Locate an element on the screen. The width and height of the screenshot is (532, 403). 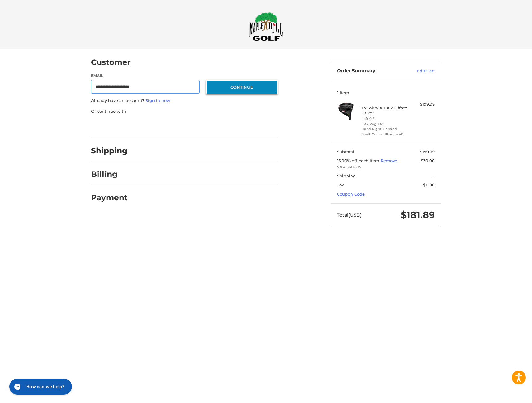
label: Email is located at coordinates (145, 76).